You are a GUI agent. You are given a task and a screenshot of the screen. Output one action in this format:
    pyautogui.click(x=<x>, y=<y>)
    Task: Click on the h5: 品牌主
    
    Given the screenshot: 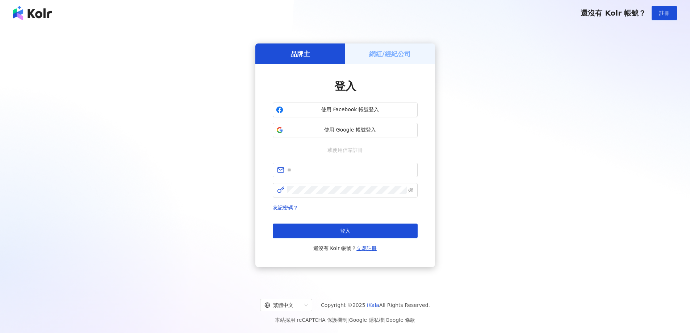 What is the action you would take?
    pyautogui.click(x=300, y=54)
    